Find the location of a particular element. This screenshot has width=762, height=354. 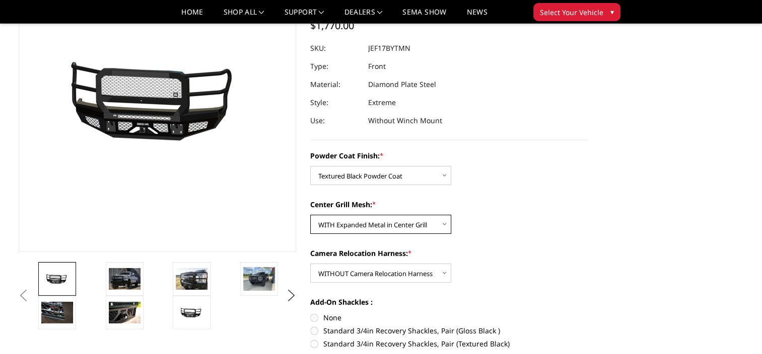

dd: JEF17BYTMN is located at coordinates (389, 48).